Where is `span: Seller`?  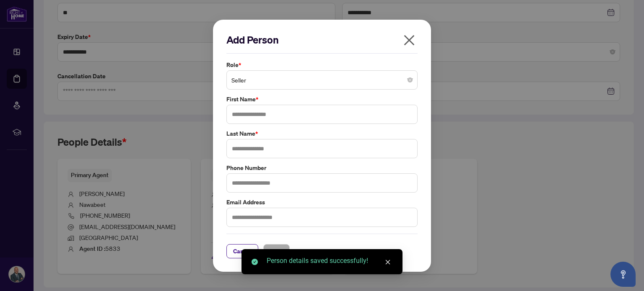 span: Seller is located at coordinates (322, 80).